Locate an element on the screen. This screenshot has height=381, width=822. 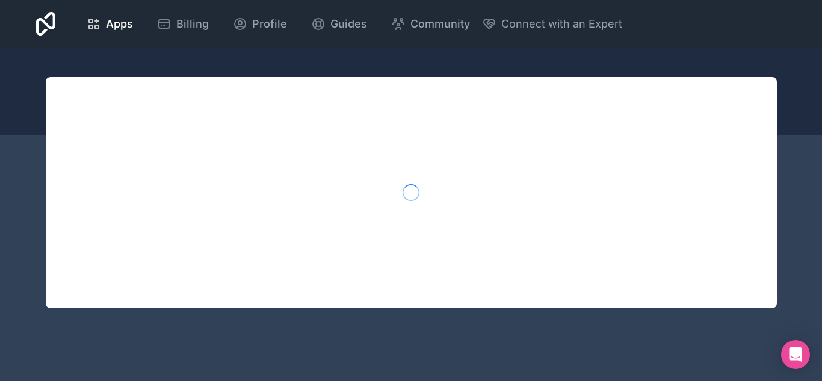
a: Profile is located at coordinates (260, 24).